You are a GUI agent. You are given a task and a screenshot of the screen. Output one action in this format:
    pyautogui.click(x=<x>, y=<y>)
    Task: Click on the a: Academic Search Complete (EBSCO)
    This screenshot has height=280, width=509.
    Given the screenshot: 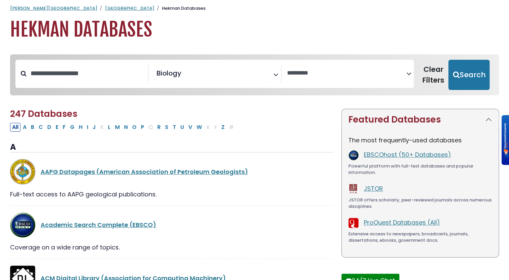 What is the action you would take?
    pyautogui.click(x=98, y=224)
    